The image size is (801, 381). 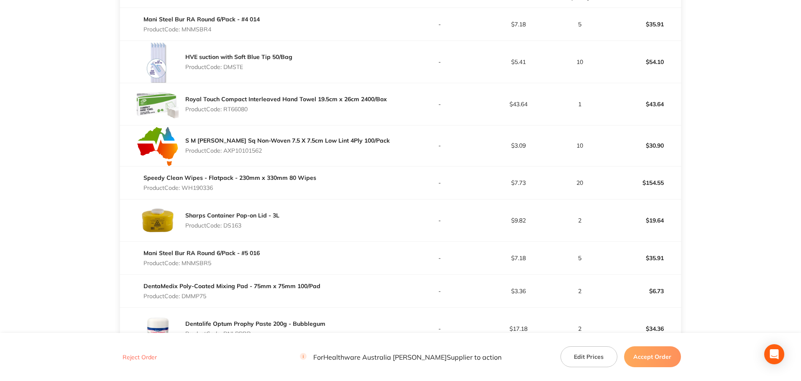 I want to click on p: Product Code: RT66080, so click(x=286, y=109).